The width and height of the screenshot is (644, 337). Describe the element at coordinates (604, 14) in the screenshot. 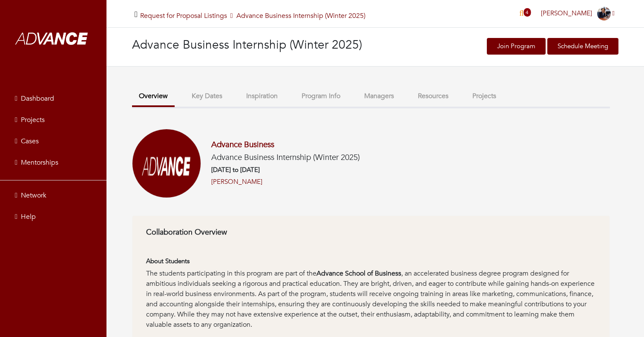

I see `img: images-4.jpg` at that location.